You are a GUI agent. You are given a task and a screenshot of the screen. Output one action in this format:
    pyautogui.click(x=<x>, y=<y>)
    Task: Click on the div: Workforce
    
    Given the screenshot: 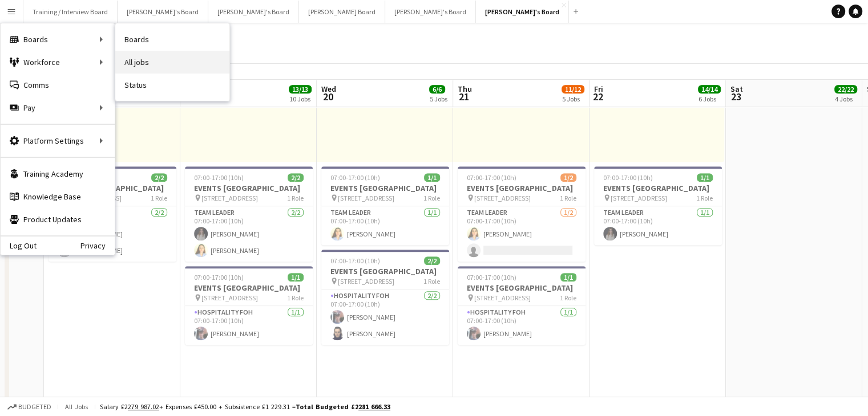 What is the action you would take?
    pyautogui.click(x=58, y=63)
    